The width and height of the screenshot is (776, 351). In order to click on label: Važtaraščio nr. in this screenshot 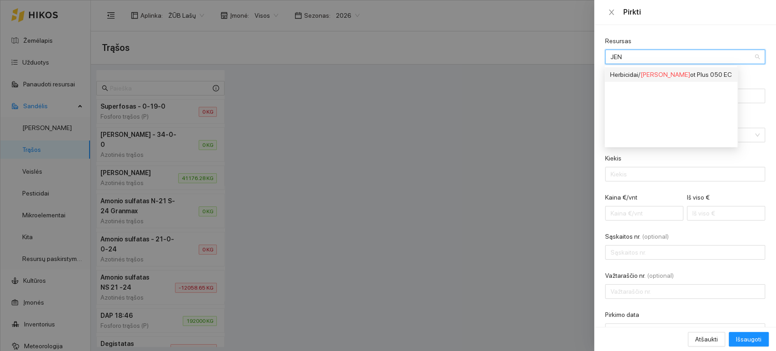, I will do `click(639, 276)`.